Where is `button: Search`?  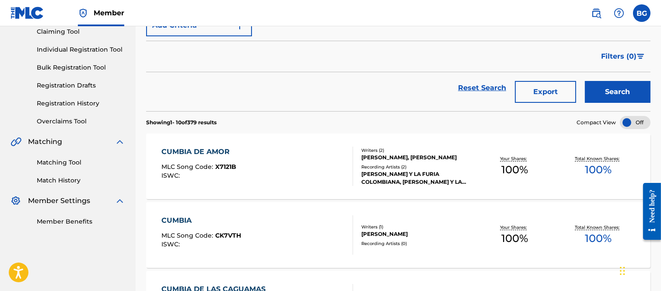 button: Search is located at coordinates (618, 92).